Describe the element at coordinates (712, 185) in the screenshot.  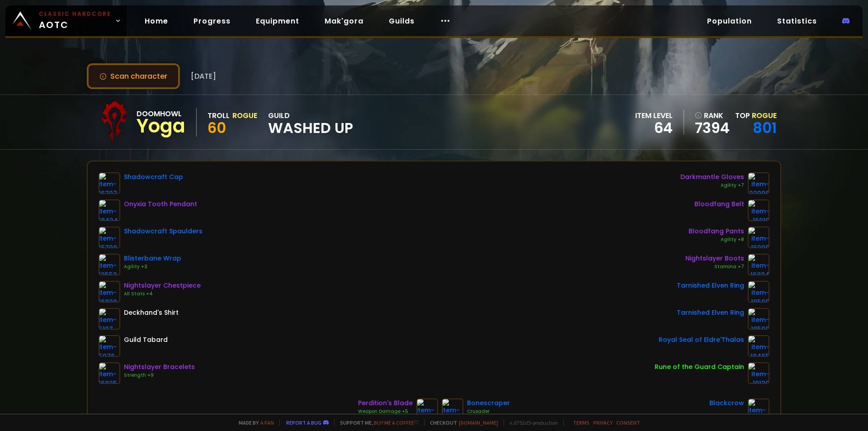
I see `div: Agility +7` at that location.